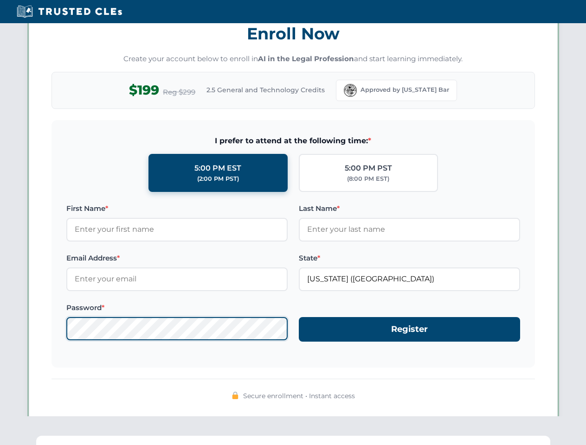  Describe the element at coordinates (306, 58) in the screenshot. I see `strong: AI in the Legal Profession` at that location.